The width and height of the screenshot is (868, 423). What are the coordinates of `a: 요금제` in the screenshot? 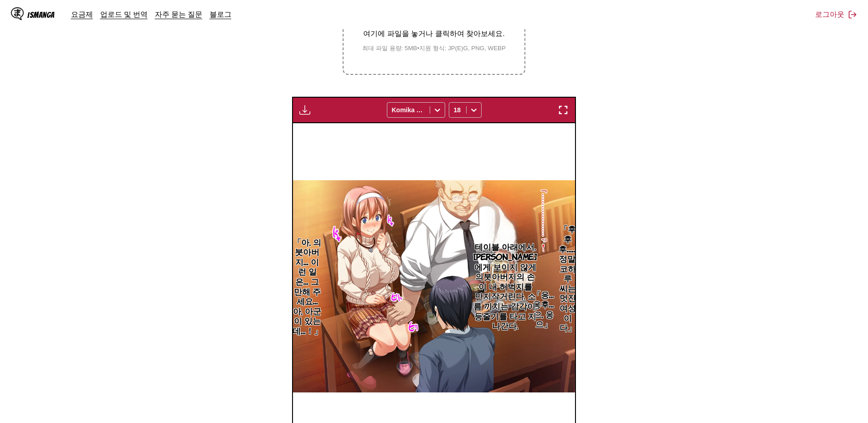 It's located at (82, 14).